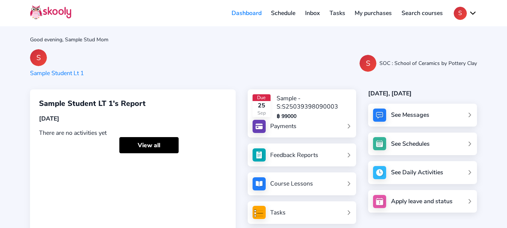  Describe the element at coordinates (291, 183) in the screenshot. I see `div: Course Lessons` at that location.